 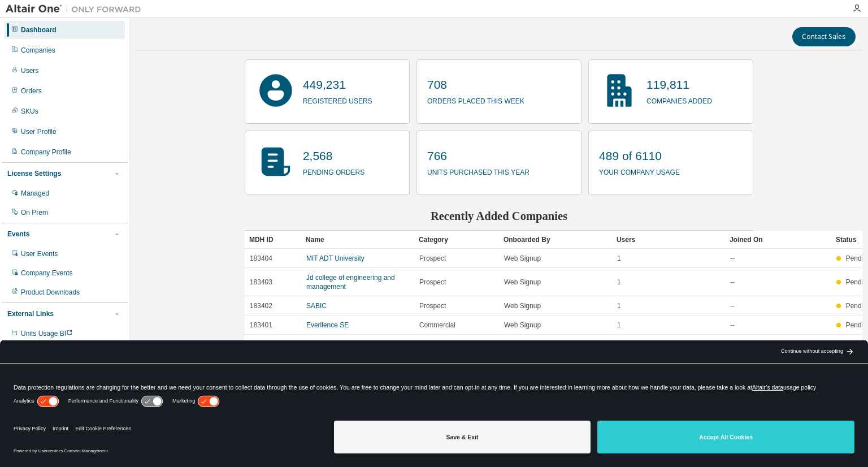 I want to click on div: Product Downloads, so click(x=50, y=292).